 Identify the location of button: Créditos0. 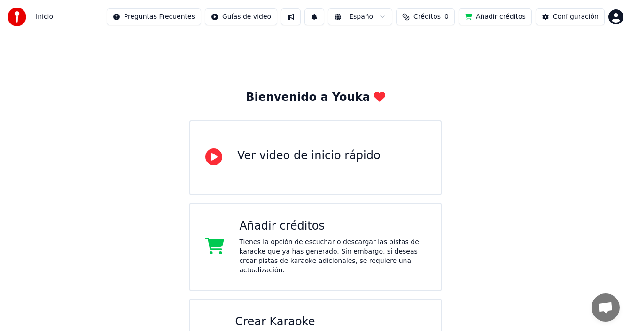
(425, 17).